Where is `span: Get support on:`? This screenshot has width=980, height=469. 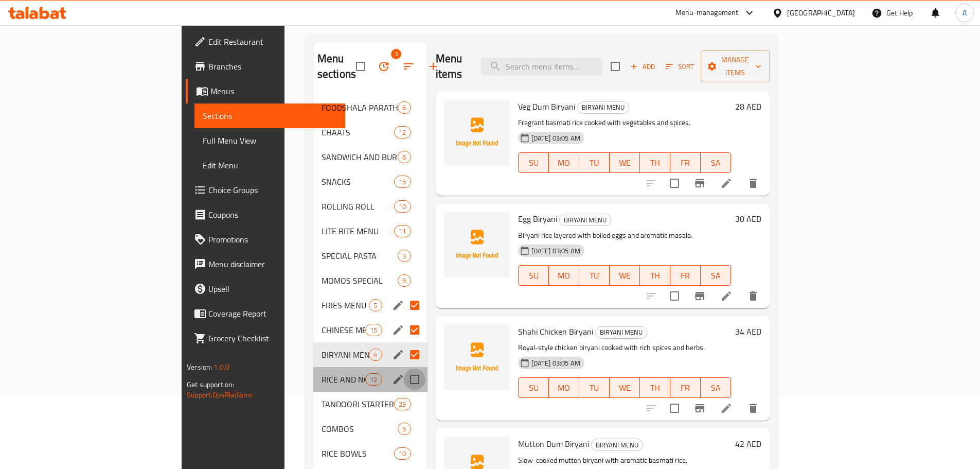 span: Get support on: is located at coordinates (211, 385).